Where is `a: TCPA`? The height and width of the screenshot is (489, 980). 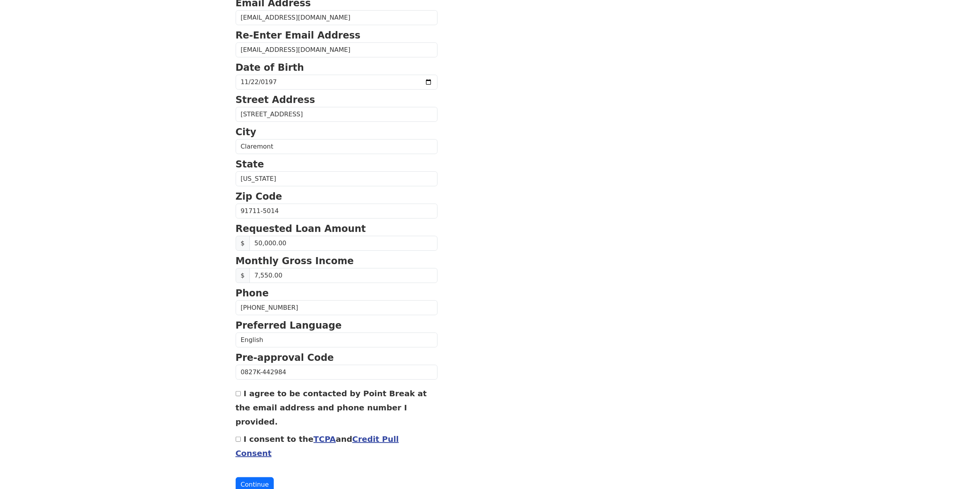 a: TCPA is located at coordinates (325, 439).